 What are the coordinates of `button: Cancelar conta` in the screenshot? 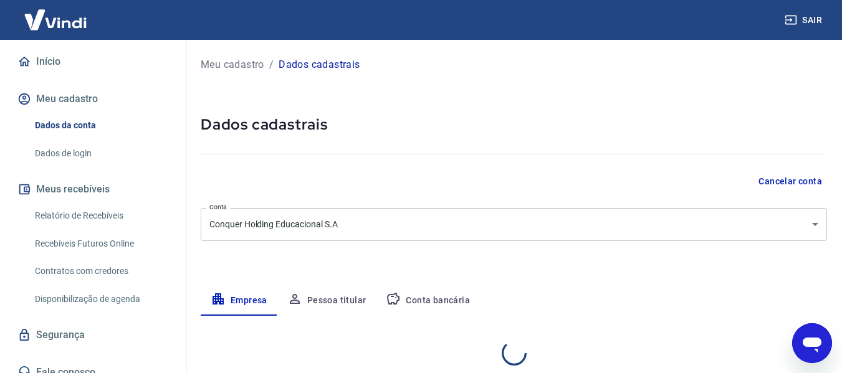 It's located at (790, 181).